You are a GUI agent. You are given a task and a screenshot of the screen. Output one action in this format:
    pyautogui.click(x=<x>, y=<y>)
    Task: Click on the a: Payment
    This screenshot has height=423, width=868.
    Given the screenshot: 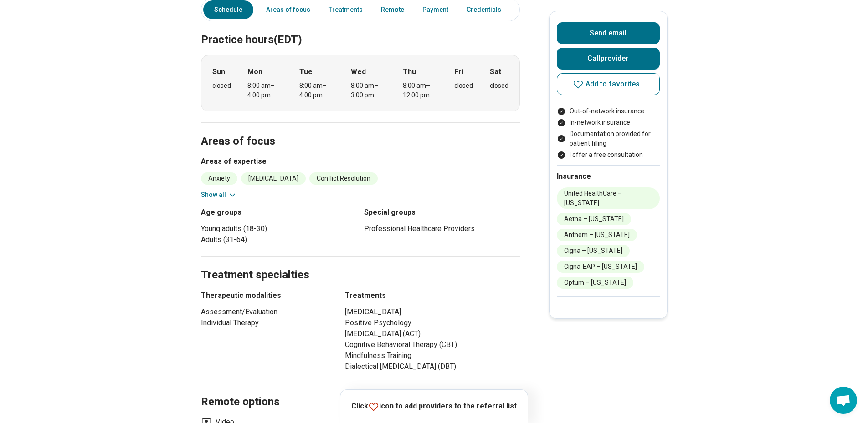 What is the action you would take?
    pyautogui.click(x=435, y=10)
    